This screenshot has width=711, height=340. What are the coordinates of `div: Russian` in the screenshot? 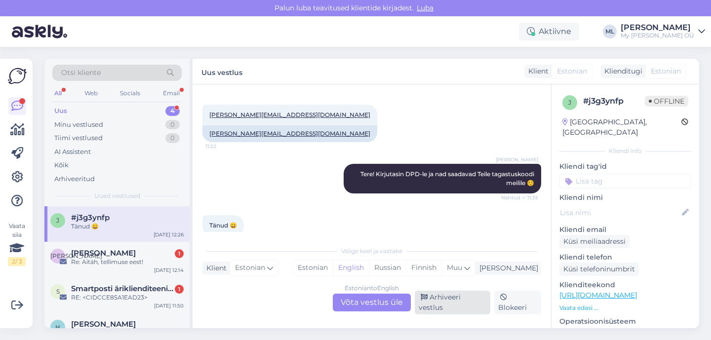 It's located at (387, 268).